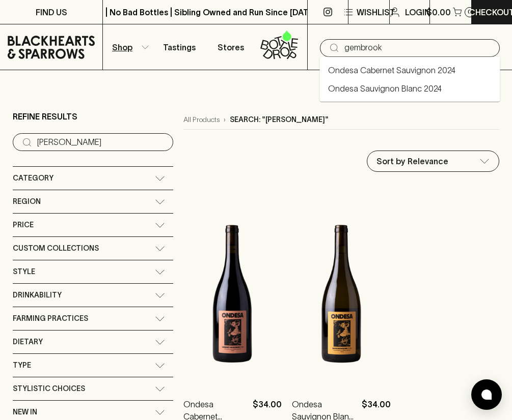 The width and height of the screenshot is (512, 420). What do you see at coordinates (92, 202) in the screenshot?
I see `div: Region` at bounding box center [92, 202].